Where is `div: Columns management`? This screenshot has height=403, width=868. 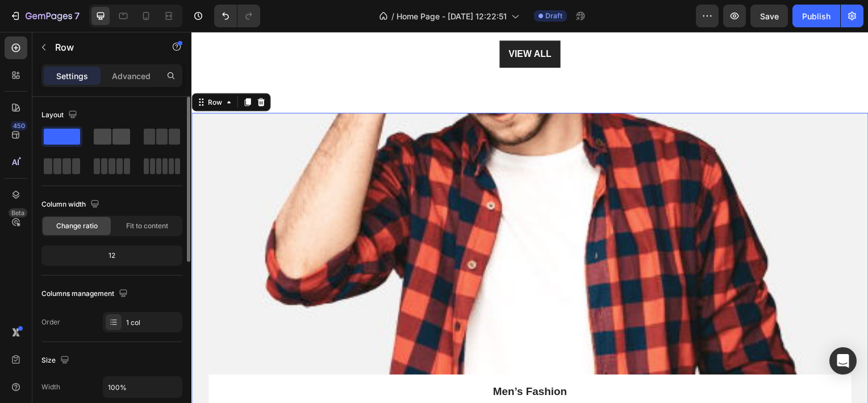
div: Columns management is located at coordinates (86, 293).